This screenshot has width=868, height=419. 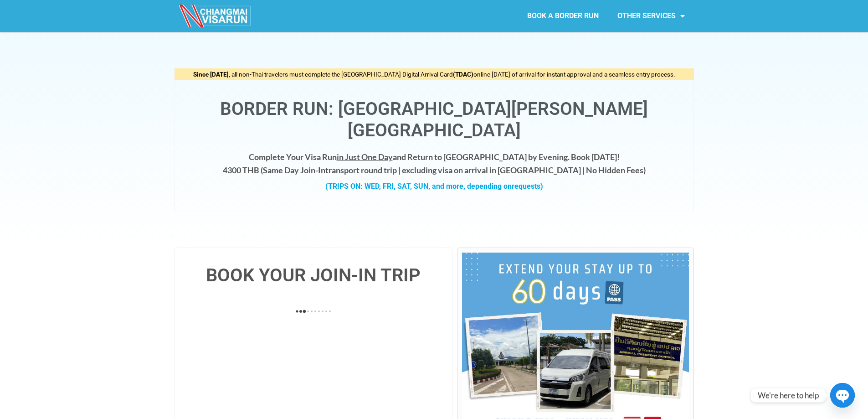 I want to click on a: BOOK A BORDER RUN, so click(x=563, y=16).